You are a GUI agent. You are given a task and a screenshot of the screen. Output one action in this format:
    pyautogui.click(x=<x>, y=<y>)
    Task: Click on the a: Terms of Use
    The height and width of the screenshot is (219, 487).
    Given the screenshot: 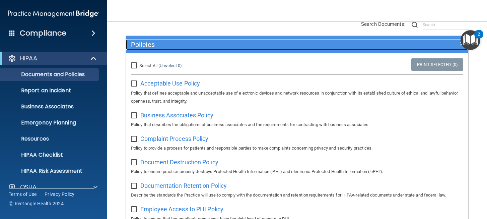 What is the action you would take?
    pyautogui.click(x=22, y=194)
    